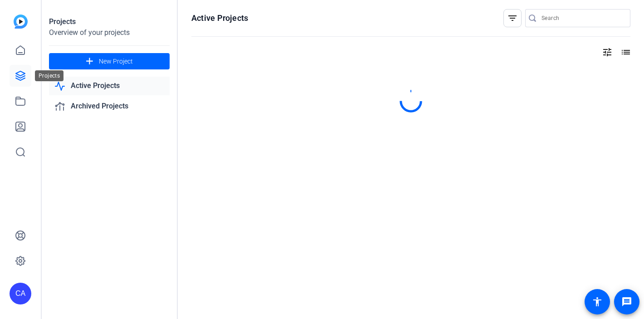 The width and height of the screenshot is (644, 319). I want to click on a: Archived Projects, so click(109, 106).